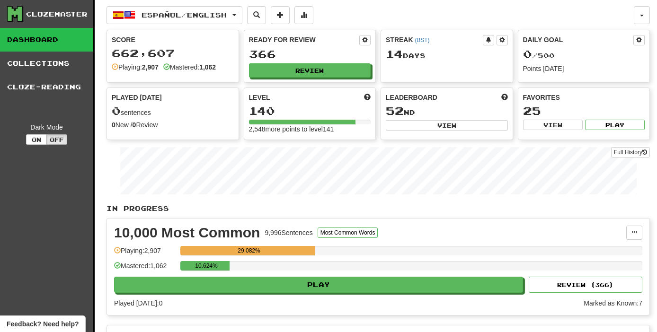  I want to click on button: Review (366), so click(586, 285).